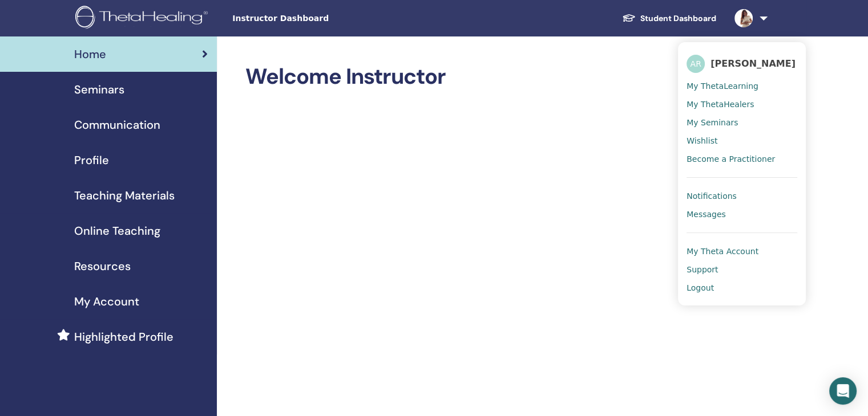 This screenshot has width=868, height=416. What do you see at coordinates (721, 105) in the screenshot?
I see `span: My ThetaHealers` at bounding box center [721, 105].